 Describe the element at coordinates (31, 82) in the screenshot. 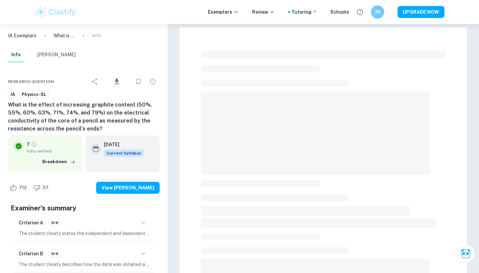

I see `span: Research question` at that location.